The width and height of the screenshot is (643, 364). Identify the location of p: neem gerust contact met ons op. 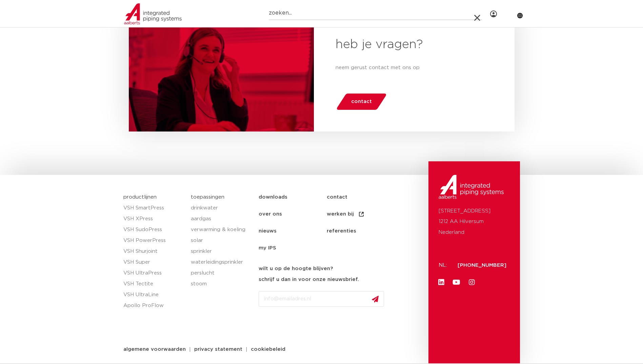
(414, 68).